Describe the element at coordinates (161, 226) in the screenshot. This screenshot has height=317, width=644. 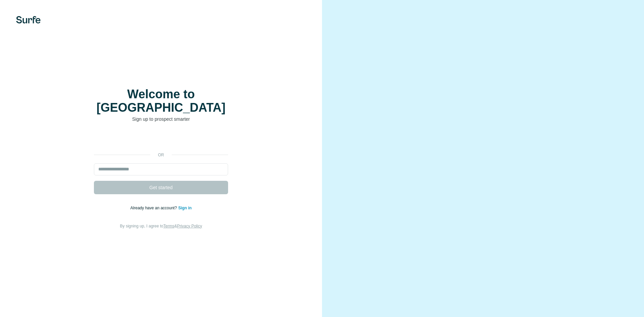
I see `span: By signing up, I agree to &` at that location.